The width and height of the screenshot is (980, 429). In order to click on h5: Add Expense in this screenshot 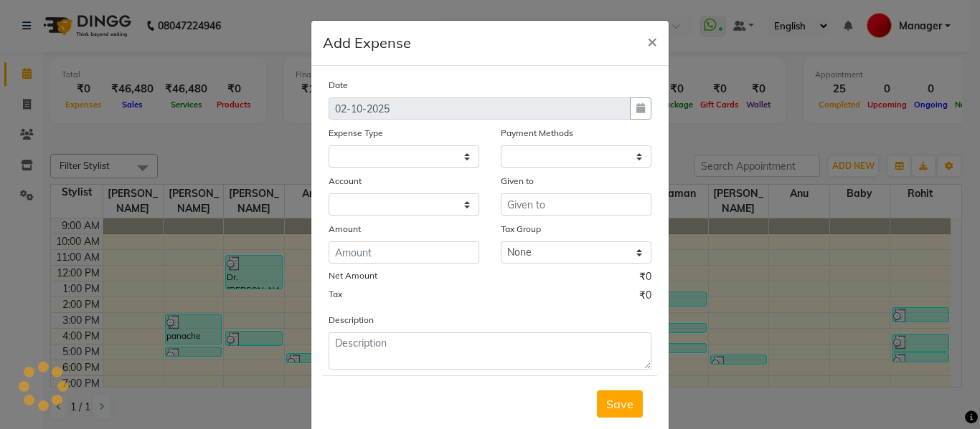, I will do `click(366, 43)`.